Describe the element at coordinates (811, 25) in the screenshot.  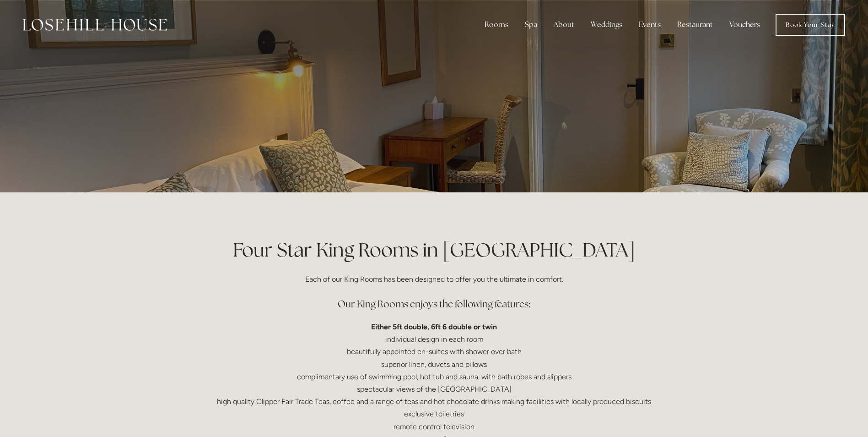
I see `a: Book Your Stay` at that location.